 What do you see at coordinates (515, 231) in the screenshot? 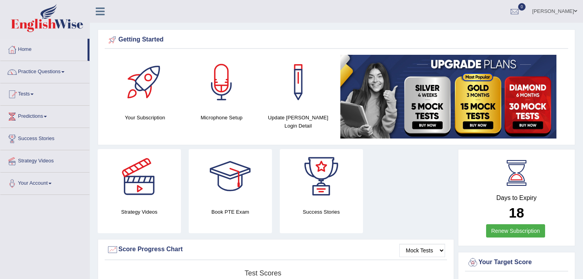
I see `a: Renew Subscription` at bounding box center [515, 231].